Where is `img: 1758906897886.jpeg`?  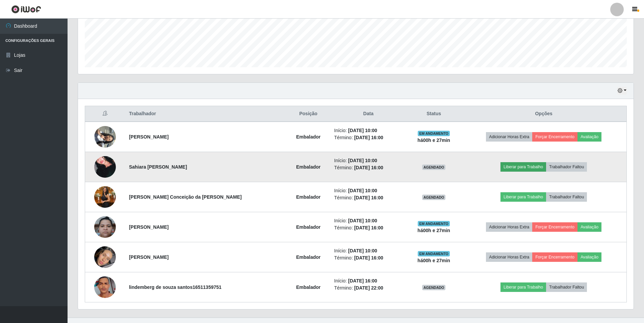 img: 1758906897886.jpeg is located at coordinates (105, 257).